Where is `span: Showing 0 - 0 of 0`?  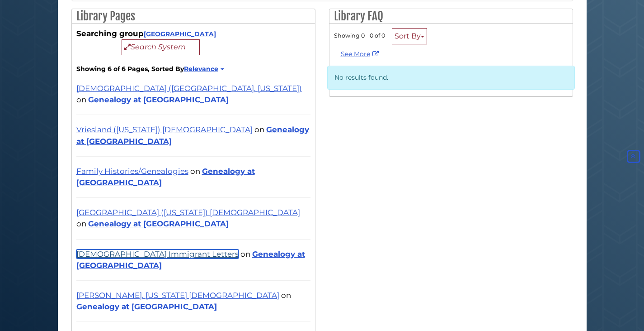 span: Showing 0 - 0 of 0 is located at coordinates (360, 36).